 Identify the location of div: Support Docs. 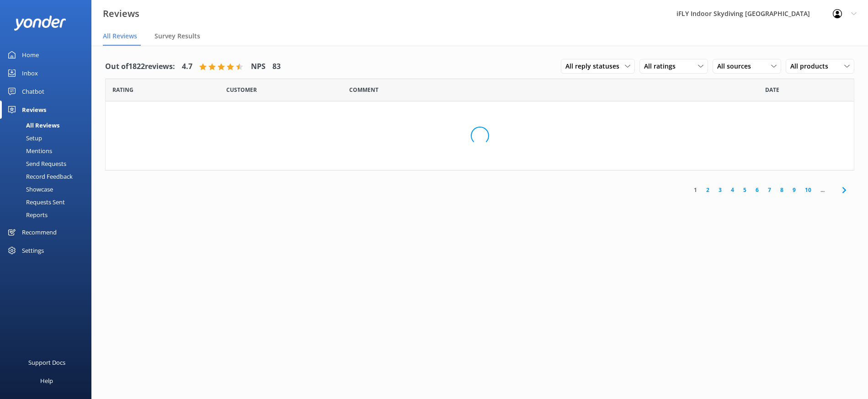
(47, 363).